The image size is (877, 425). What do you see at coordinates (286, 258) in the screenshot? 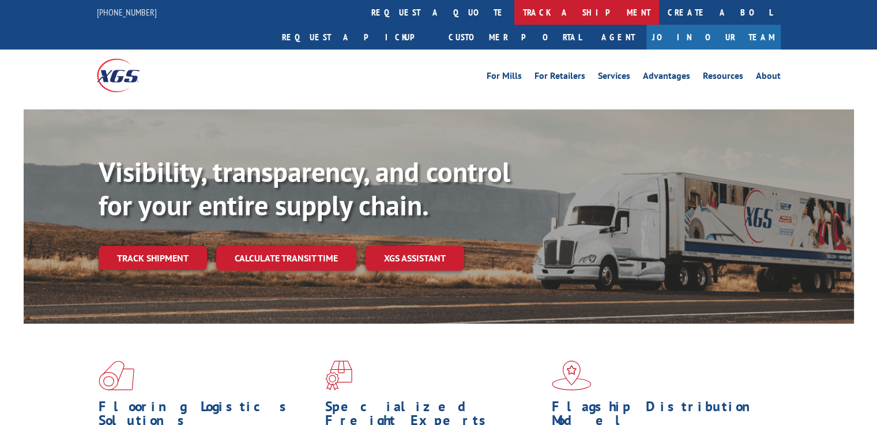
I see `a: Calculate transit time` at bounding box center [286, 258].